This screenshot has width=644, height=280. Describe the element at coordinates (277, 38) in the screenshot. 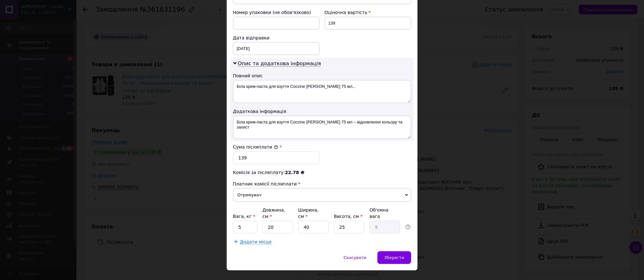

I see `div: Дата відправки` at that location.